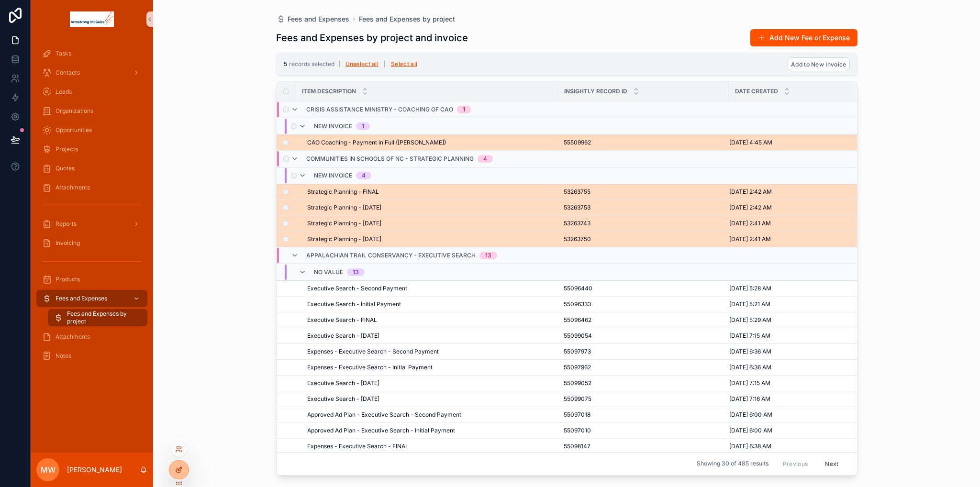  I want to click on a: Invoicing, so click(92, 243).